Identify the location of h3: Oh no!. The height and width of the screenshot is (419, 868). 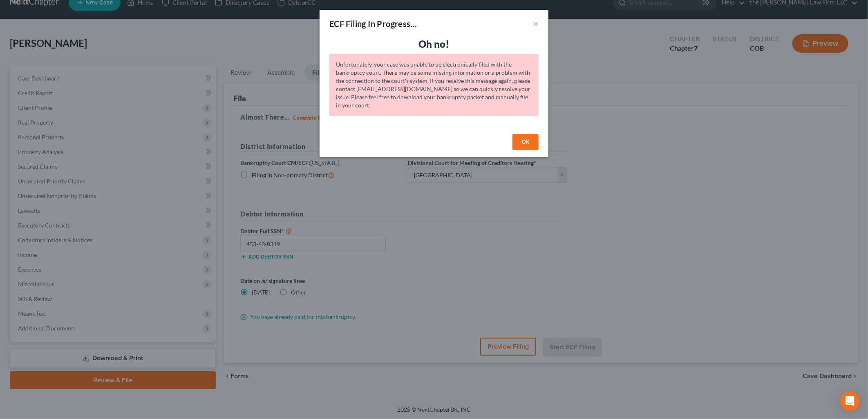
(434, 44).